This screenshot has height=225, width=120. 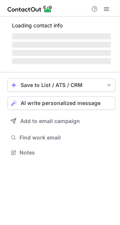 I want to click on span: AI write personalized message, so click(x=60, y=103).